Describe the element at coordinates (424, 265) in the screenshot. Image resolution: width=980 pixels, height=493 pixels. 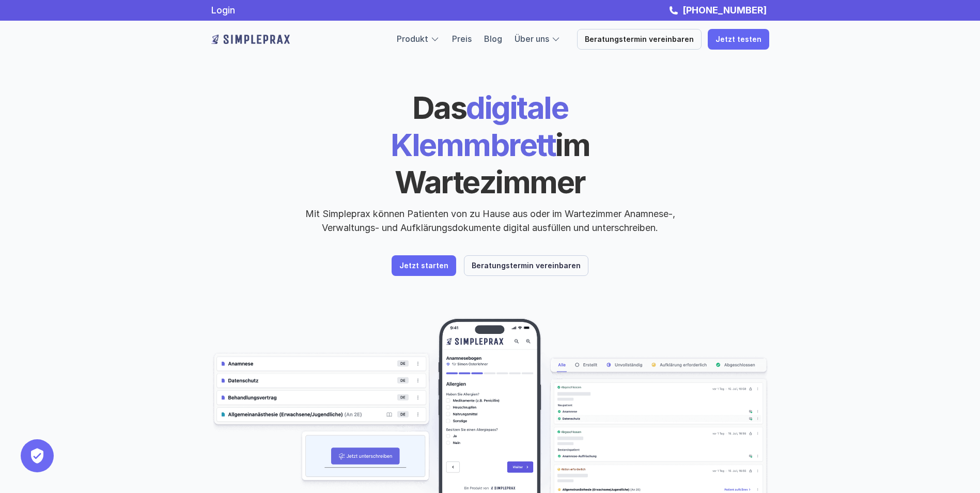
I see `p: Jetzt starten` at that location.